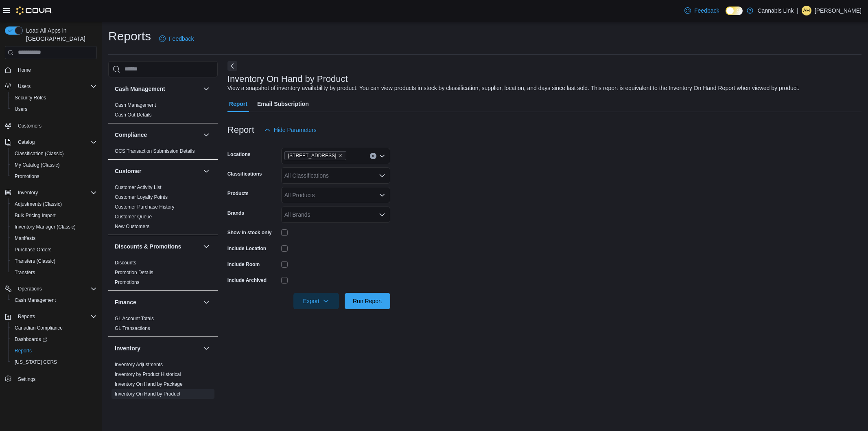 The width and height of the screenshot is (868, 431). What do you see at coordinates (54, 176) in the screenshot?
I see `button: Promotions` at bounding box center [54, 176].